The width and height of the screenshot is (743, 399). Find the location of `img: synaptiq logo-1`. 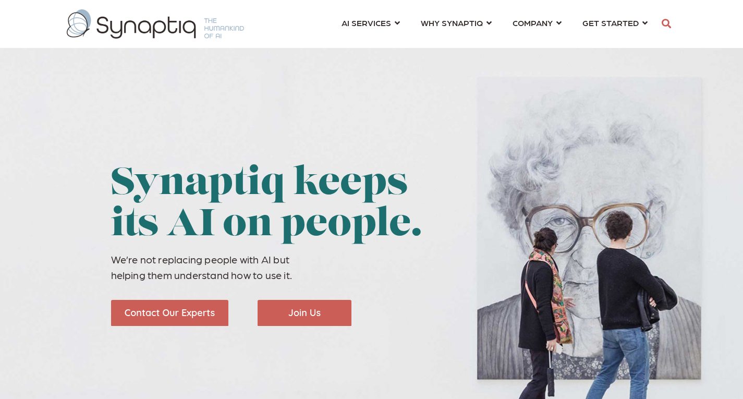

img: synaptiq logo-1 is located at coordinates (155, 24).